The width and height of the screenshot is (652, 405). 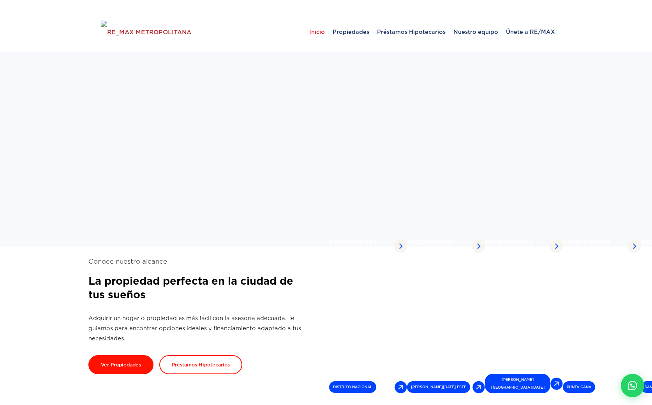 What do you see at coordinates (197, 261) in the screenshot?
I see `span: Conoce nuestro alcance` at bounding box center [197, 261].